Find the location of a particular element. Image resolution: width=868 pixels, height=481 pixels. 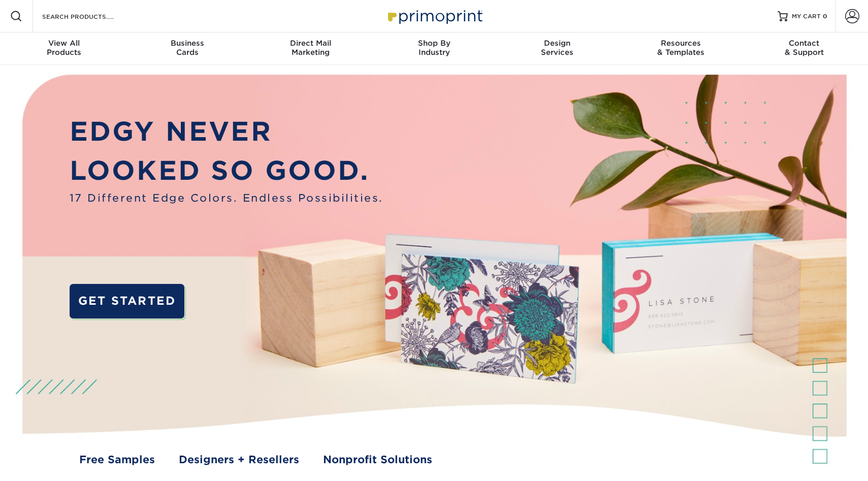

span: Shop By is located at coordinates (434, 43).